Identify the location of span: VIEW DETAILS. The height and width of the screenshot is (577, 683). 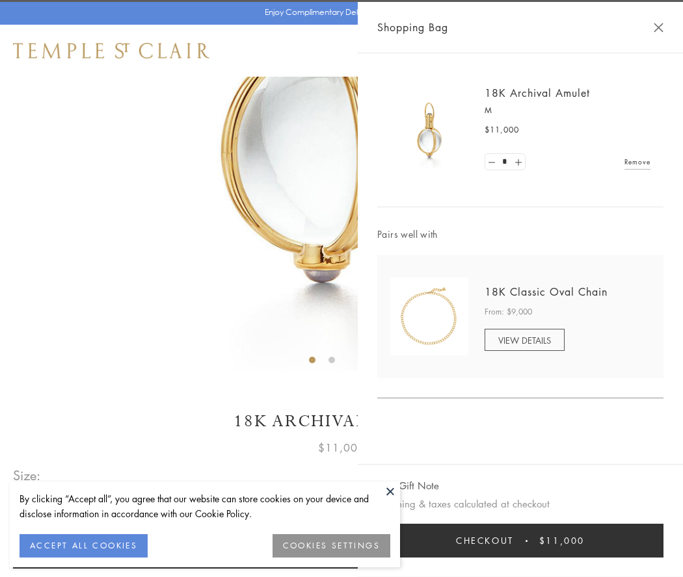
(524, 340).